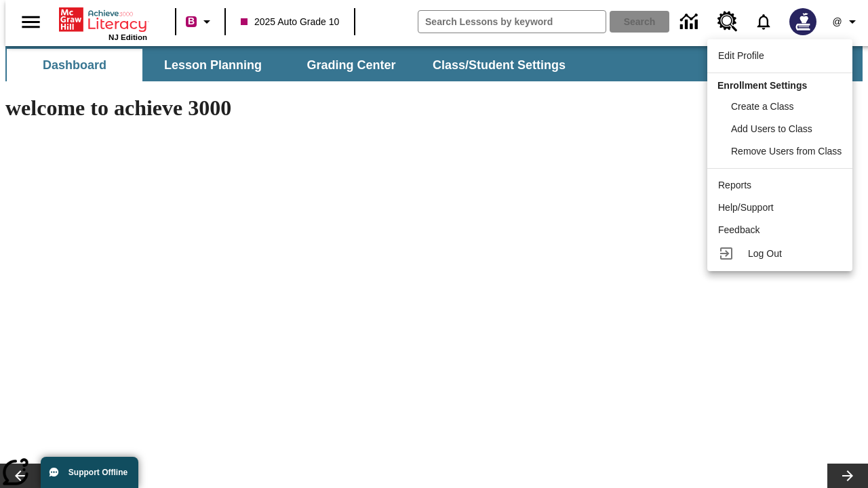 The width and height of the screenshot is (868, 488). What do you see at coordinates (742, 56) in the screenshot?
I see `span: Edit Profile` at bounding box center [742, 56].